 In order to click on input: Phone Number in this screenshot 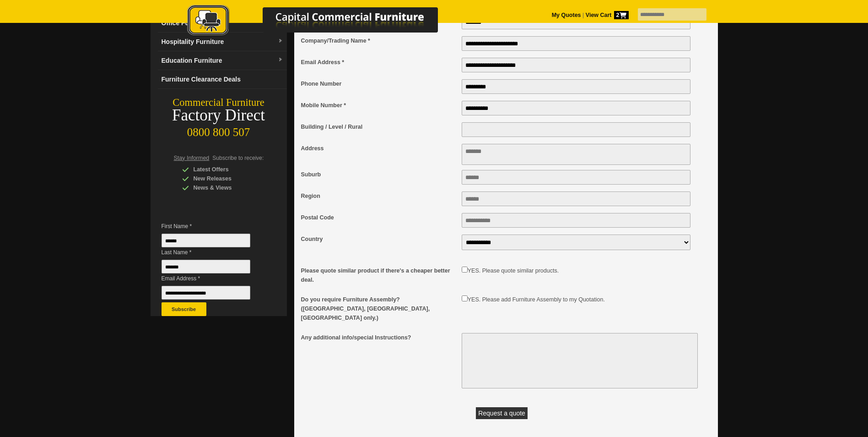, I will do `click(576, 86)`.